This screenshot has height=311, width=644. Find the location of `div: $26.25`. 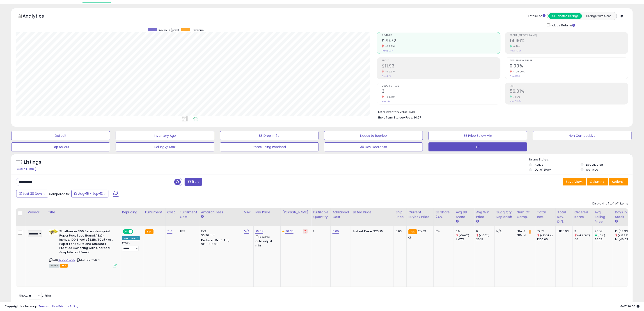

div: $26.25 is located at coordinates (372, 231).